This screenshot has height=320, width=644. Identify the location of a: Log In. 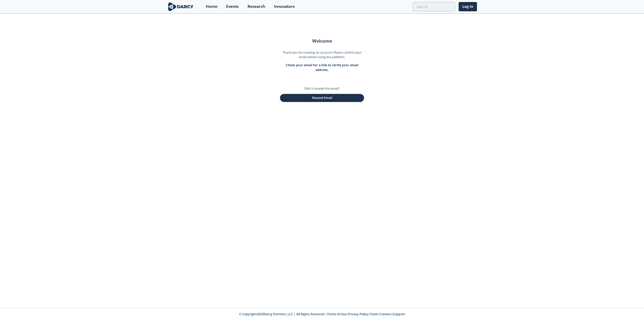
(467, 6).